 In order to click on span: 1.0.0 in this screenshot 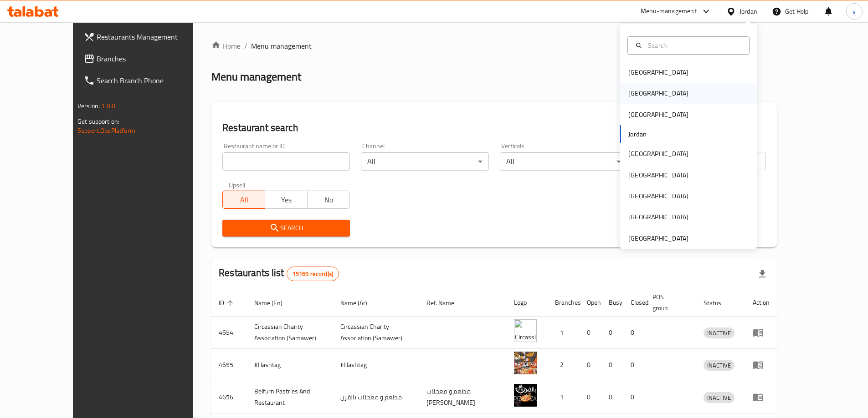, I will do `click(108, 106)`.